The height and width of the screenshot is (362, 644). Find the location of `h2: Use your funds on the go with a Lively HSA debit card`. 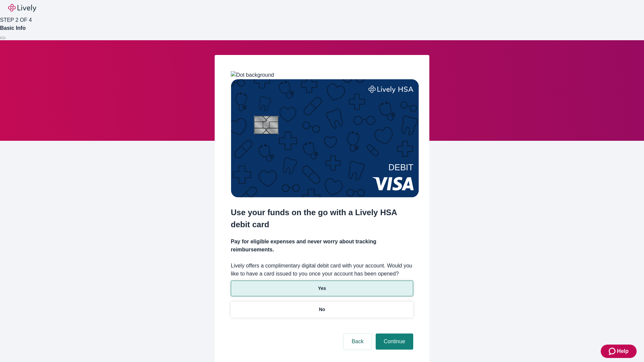

h2: Use your funds on the go with a Lively HSA debit card is located at coordinates (322, 219).